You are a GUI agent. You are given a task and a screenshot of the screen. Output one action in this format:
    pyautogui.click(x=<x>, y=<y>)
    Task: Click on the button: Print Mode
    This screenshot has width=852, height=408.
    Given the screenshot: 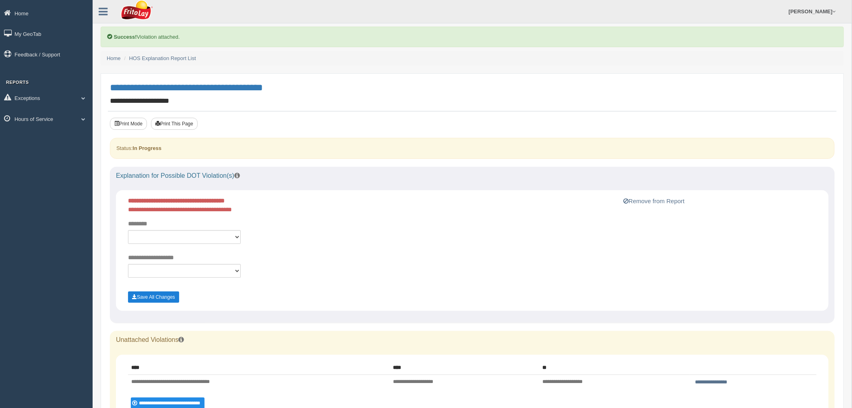 What is the action you would take?
    pyautogui.click(x=128, y=124)
    